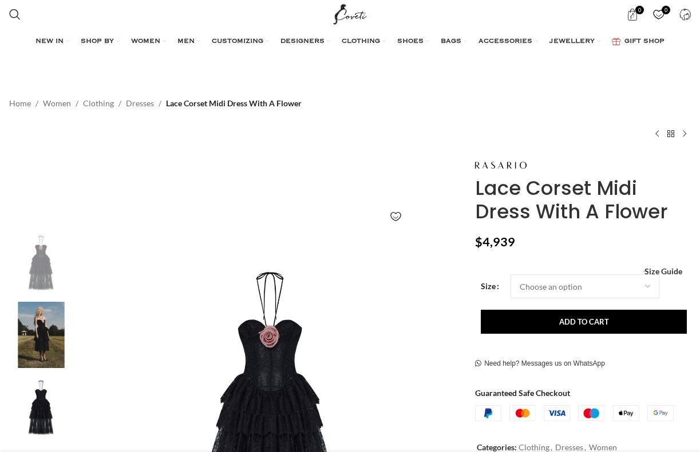 The height and width of the screenshot is (452, 700). Describe the element at coordinates (186, 42) in the screenshot. I see `span: MEN` at that location.